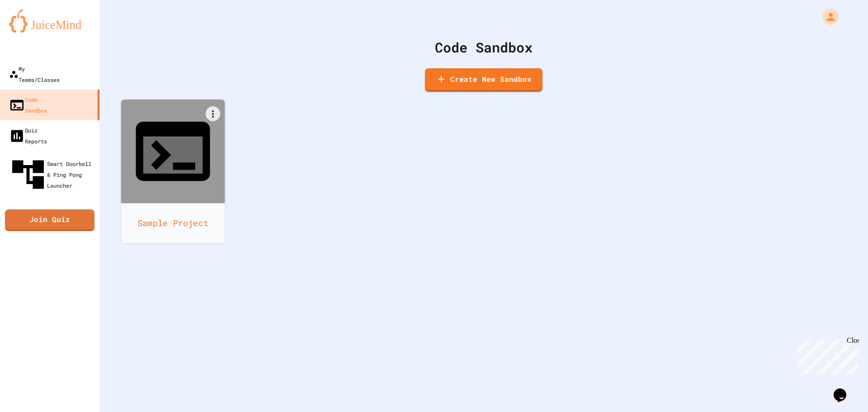  I want to click on div: Smart Doorbell & Ping Pong Launcher, so click(53, 175).